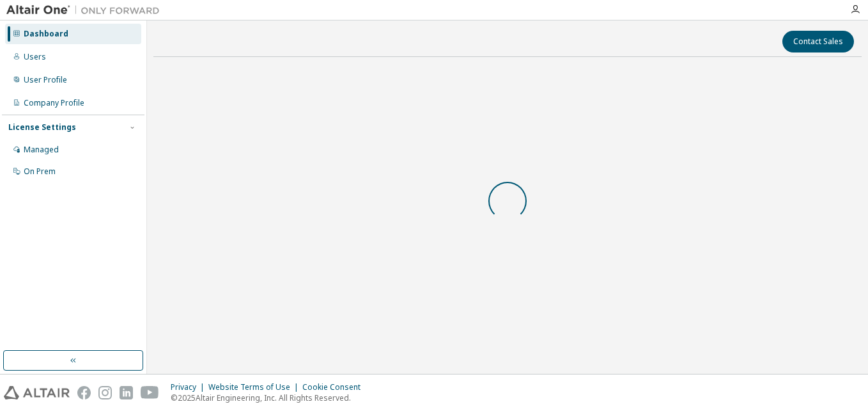 This screenshot has height=411, width=868. Describe the element at coordinates (34, 57) in the screenshot. I see `div: Users` at that location.